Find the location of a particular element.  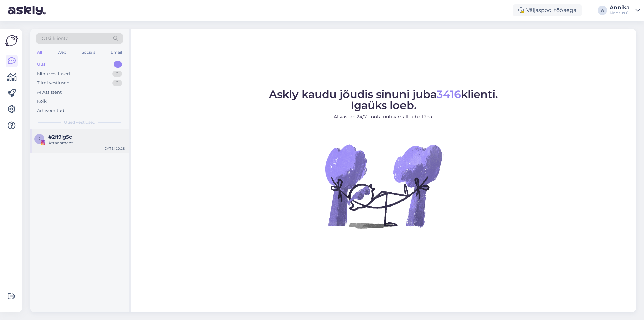

div: AI Assistent is located at coordinates (50, 93).